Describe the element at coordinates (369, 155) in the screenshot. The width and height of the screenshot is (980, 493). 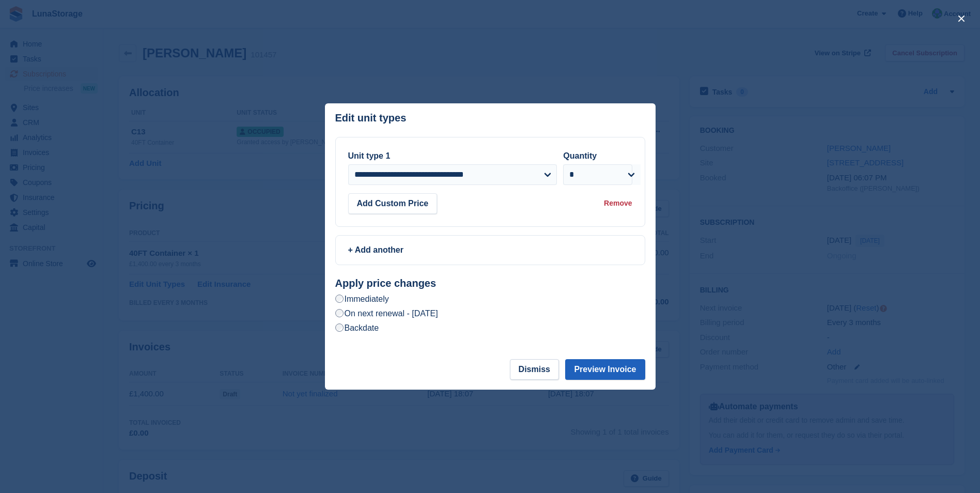
I see `label: Unit type 1` at that location.